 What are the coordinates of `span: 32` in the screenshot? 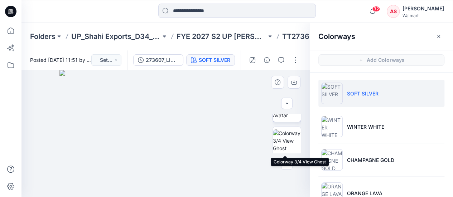 It's located at (376, 9).